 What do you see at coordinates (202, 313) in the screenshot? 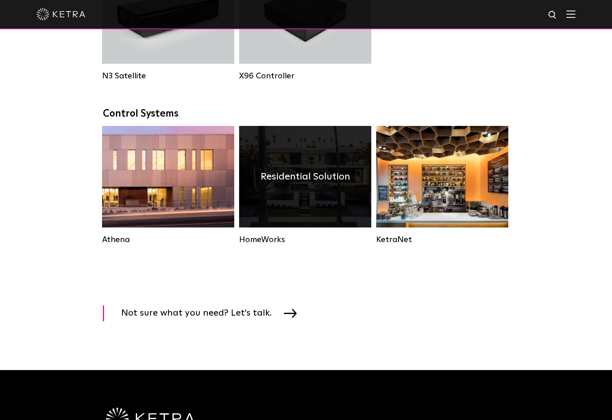
I see `span: Not sure what you need? Let's talk.` at bounding box center [202, 313].